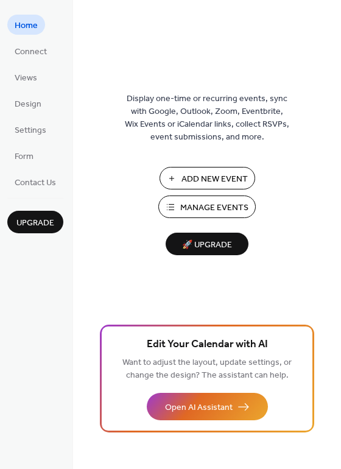  I want to click on span: Home, so click(26, 26).